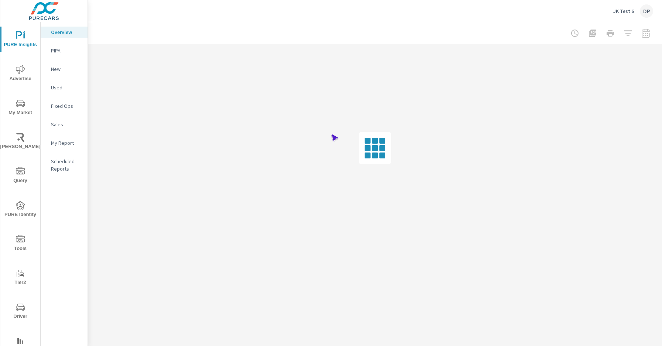 The width and height of the screenshot is (662, 346). Describe the element at coordinates (64, 124) in the screenshot. I see `div: Sales` at that location.